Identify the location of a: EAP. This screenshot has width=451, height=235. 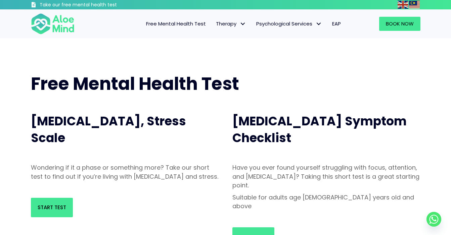
(336, 24).